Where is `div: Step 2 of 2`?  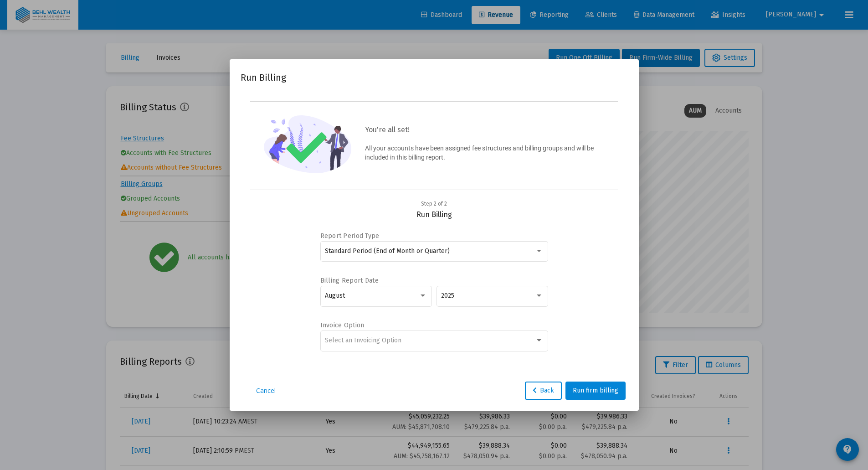
div: Step 2 of 2 is located at coordinates (434, 204).